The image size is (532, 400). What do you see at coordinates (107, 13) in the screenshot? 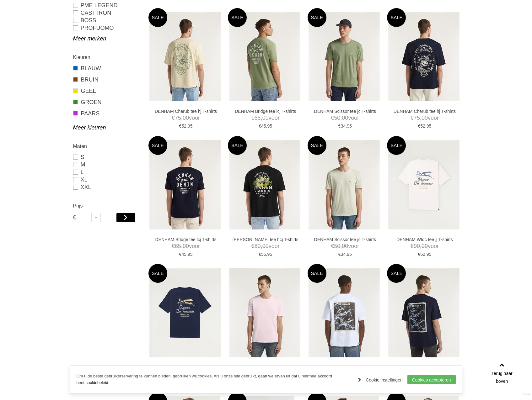
I see `a: CAST IRON` at bounding box center [107, 13].